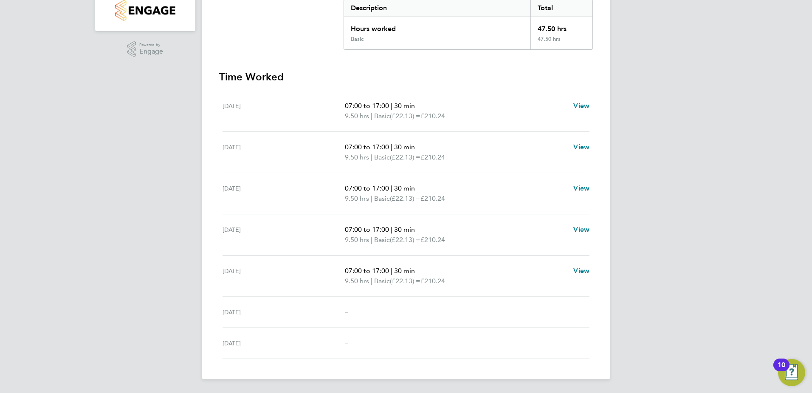 This screenshot has width=812, height=393. I want to click on button: Open Resource Center, 10 new notifications, so click(792, 372).